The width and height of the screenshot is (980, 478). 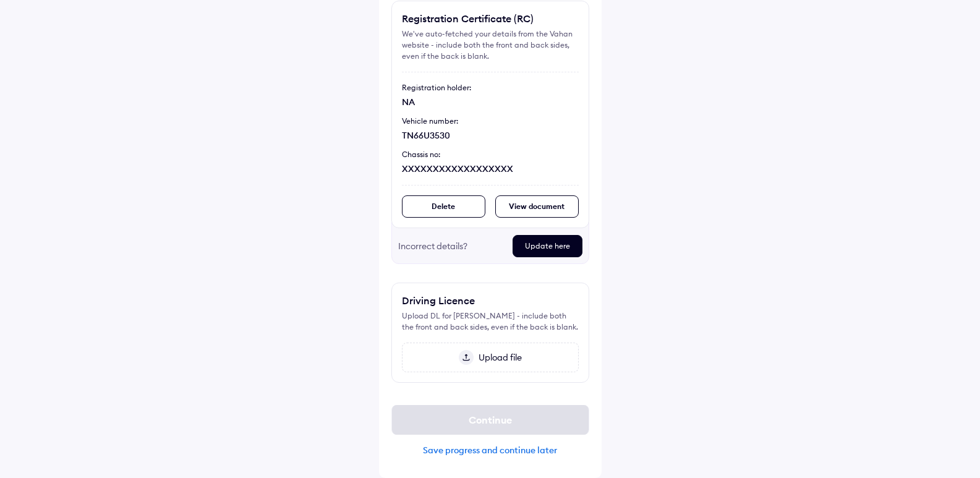 I want to click on div: Delete, so click(x=443, y=206).